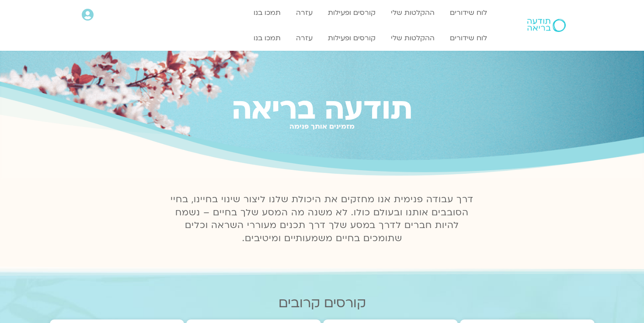  What do you see at coordinates (323, 219) in the screenshot?
I see `p: דרך עבודה פנימית אנו מחזקים את היכולת שלנו ליצור שינוי בחיינו, בחיי הסובבים אותנו ובעולם כולו. לא...` at bounding box center [323, 219].